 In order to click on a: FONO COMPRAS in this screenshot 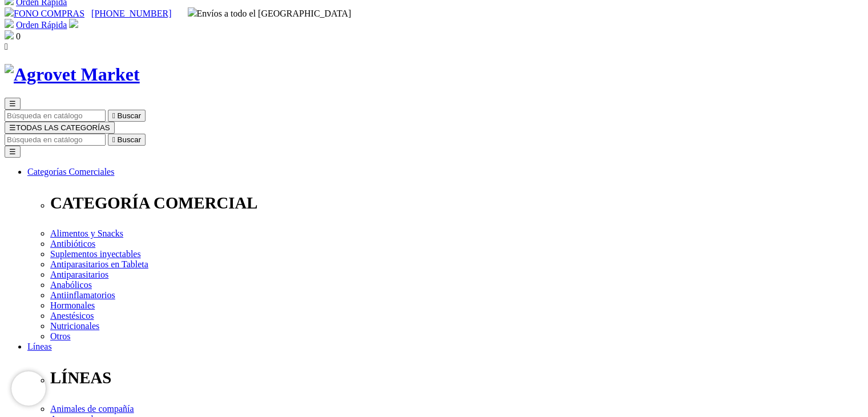, I will do `click(45, 13)`.